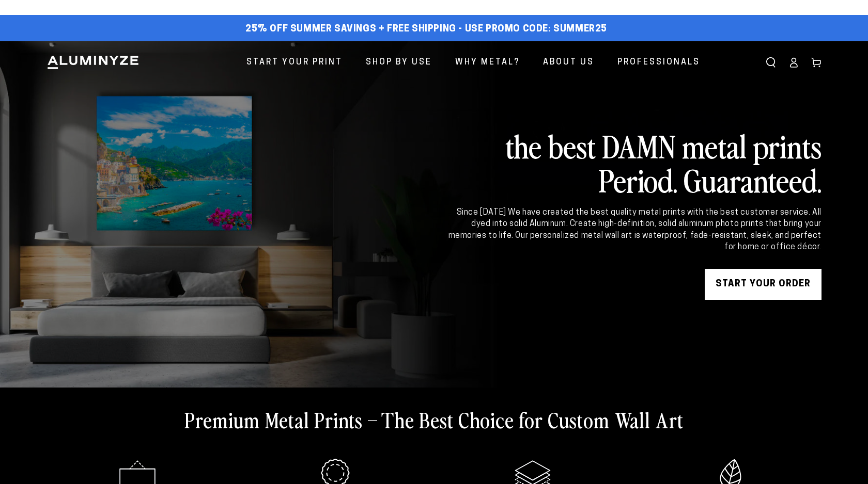 The image size is (868, 484). What do you see at coordinates (658, 62) in the screenshot?
I see `span: Professionals` at bounding box center [658, 62].